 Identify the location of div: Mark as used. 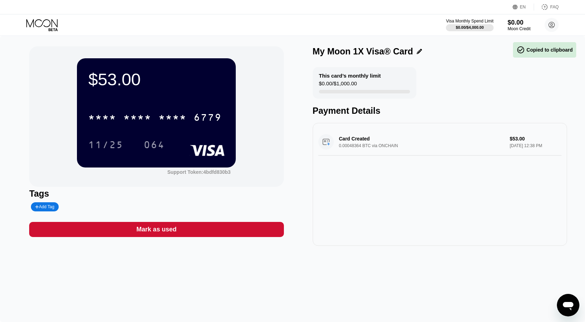
(156, 229).